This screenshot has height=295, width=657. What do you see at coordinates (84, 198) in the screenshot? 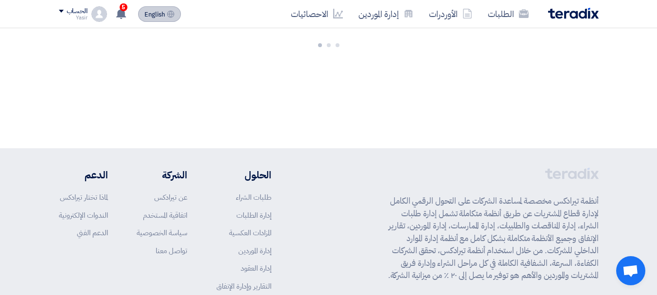
I see `a: لماذا تختار تيرادكس` at bounding box center [84, 198].